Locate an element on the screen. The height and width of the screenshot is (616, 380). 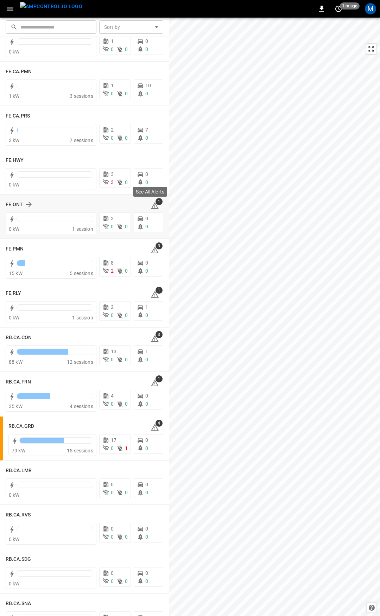
h6: FE.CA.PMN is located at coordinates (19, 72).